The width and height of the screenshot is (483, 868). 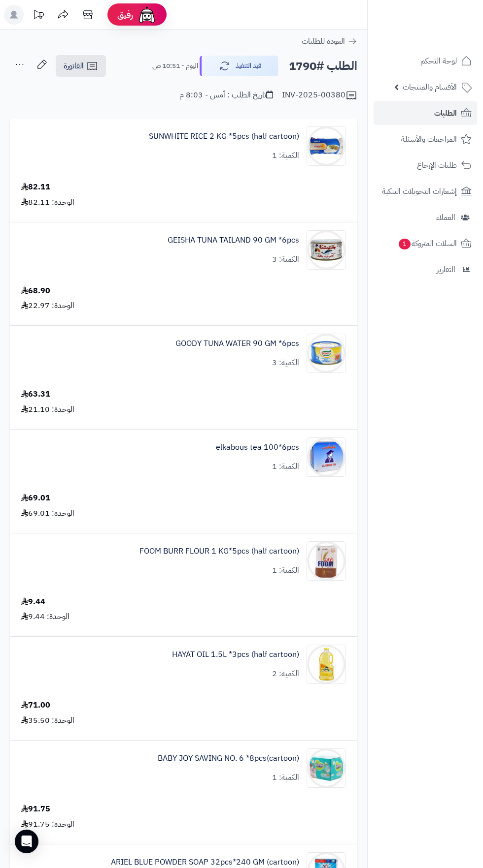 What do you see at coordinates (39, 16) in the screenshot?
I see `a: تحديثات المنصة` at bounding box center [39, 16].